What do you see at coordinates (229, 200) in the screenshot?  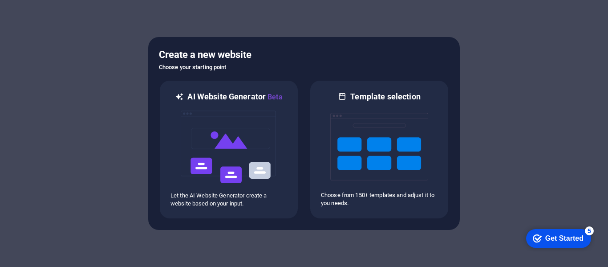 I see `p: Let the AI Website Generator create a website based on your input.` at bounding box center [229, 200].